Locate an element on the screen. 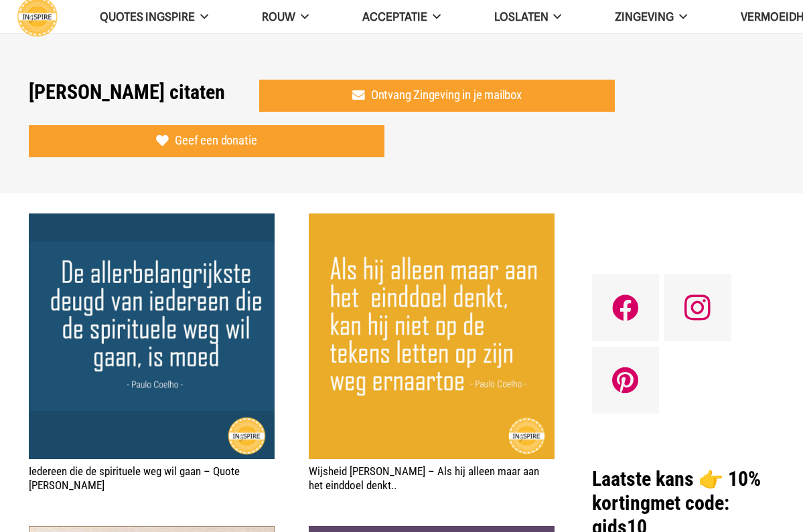 This screenshot has width=803, height=532. span: QUOTES INGSPIRE is located at coordinates (148, 17).